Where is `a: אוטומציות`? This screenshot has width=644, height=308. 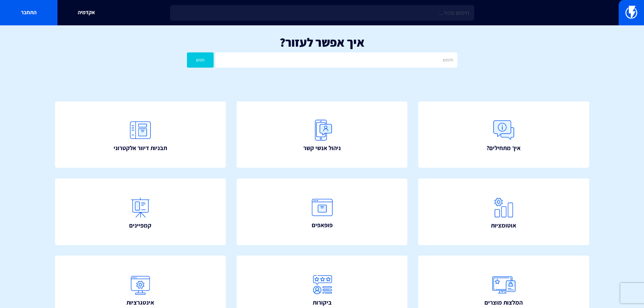
a: אוטומציות is located at coordinates (504, 212).